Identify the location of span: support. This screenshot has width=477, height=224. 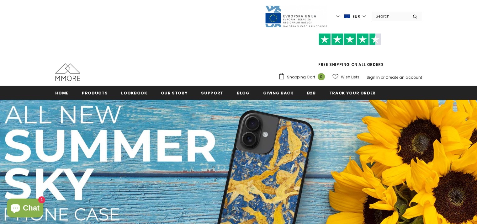
(212, 93).